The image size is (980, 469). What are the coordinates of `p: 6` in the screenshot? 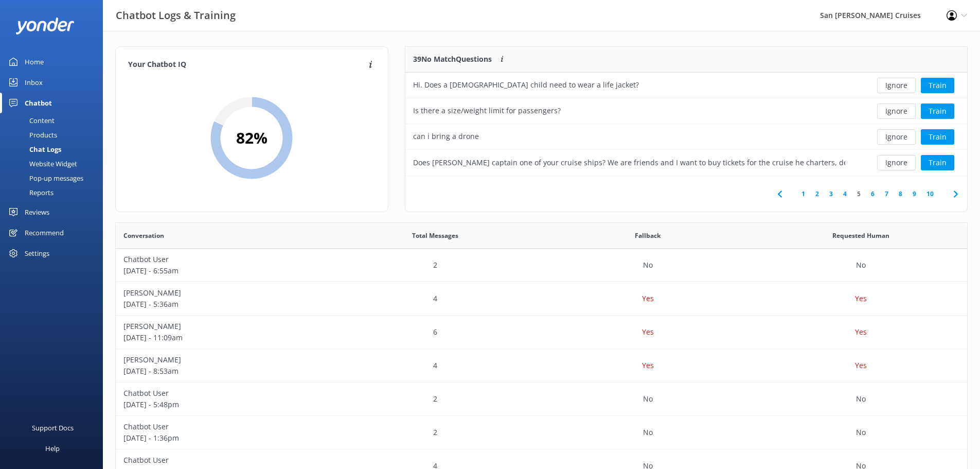 It's located at (435, 332).